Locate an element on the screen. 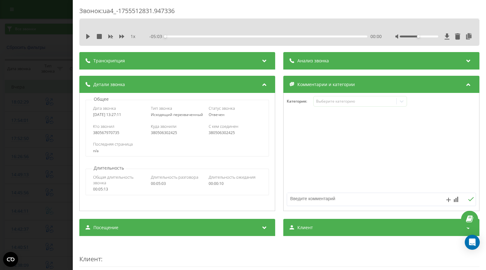 The image size is (486, 270). div: 00:05:13 is located at coordinates (119, 189).